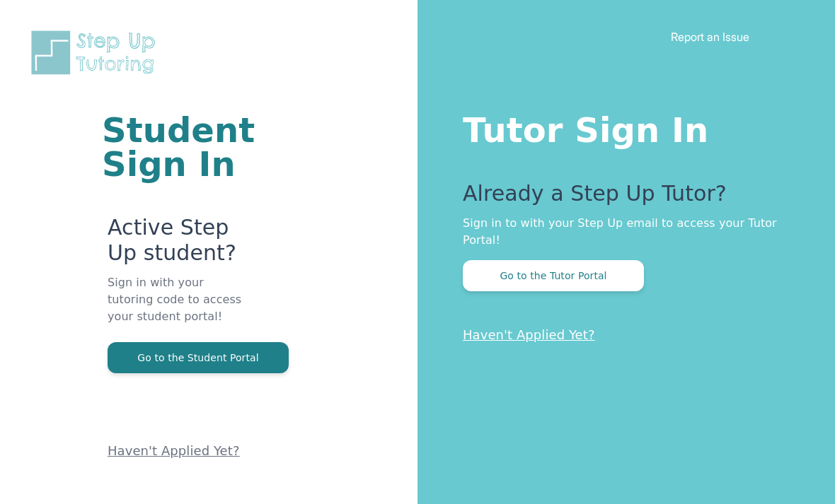 The width and height of the screenshot is (835, 504). I want to click on h1: Student Sign In, so click(175, 147).